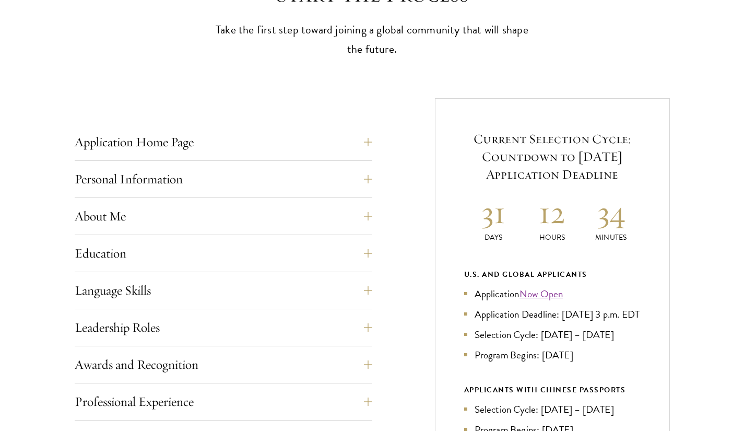 This screenshot has width=744, height=431. Describe the element at coordinates (223, 216) in the screenshot. I see `button: About Me` at that location.